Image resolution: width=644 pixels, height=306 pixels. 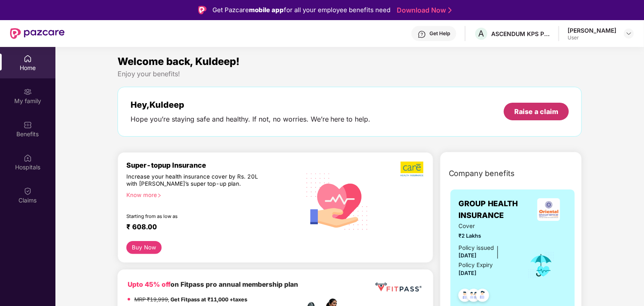 What do you see at coordinates (628, 33) in the screenshot?
I see `img: svg+xml;base64,PHN2ZyBpZD0iRHJvcGRvd24tMzJ4MzIiIHhtbG5zPSJodHRwOi8vd3d3LnczLm9yZy8yMDAwL3N2ZyIgd2...` at bounding box center [628, 33].